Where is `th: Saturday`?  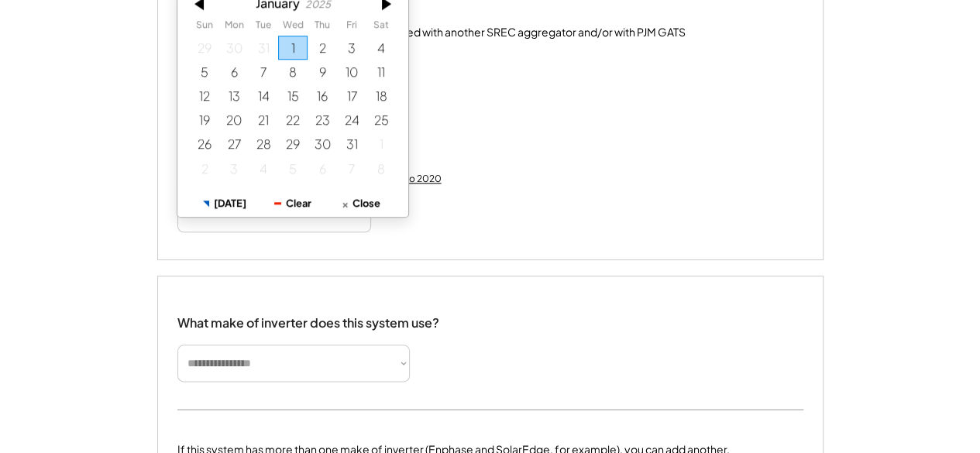 th: Saturday is located at coordinates (381, 28).